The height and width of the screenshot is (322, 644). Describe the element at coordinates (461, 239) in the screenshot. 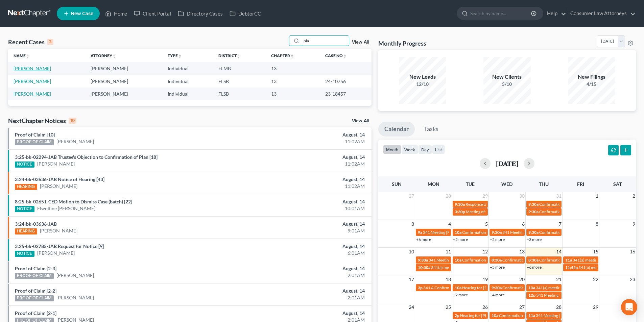

I see `a: +2 more` at that location.